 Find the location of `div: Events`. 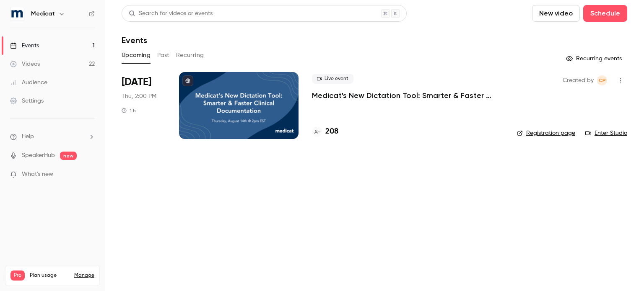

div: Events is located at coordinates (24, 46).